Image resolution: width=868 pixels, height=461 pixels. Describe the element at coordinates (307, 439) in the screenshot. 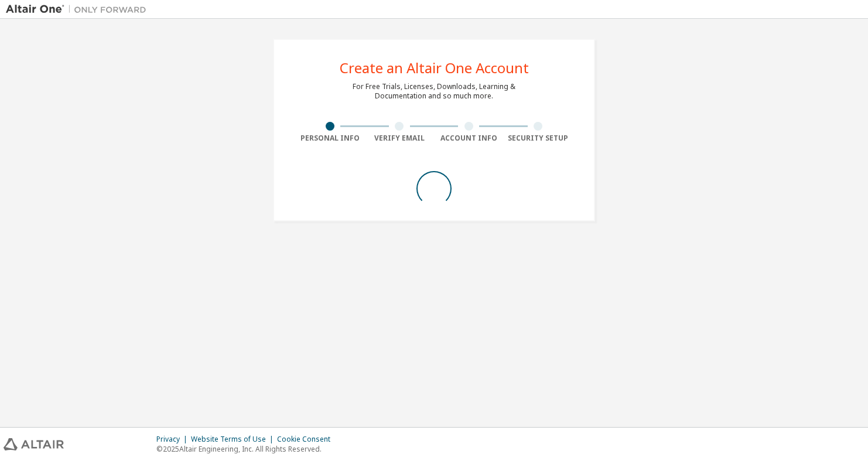

I see `div: Cookie Consent` at that location.